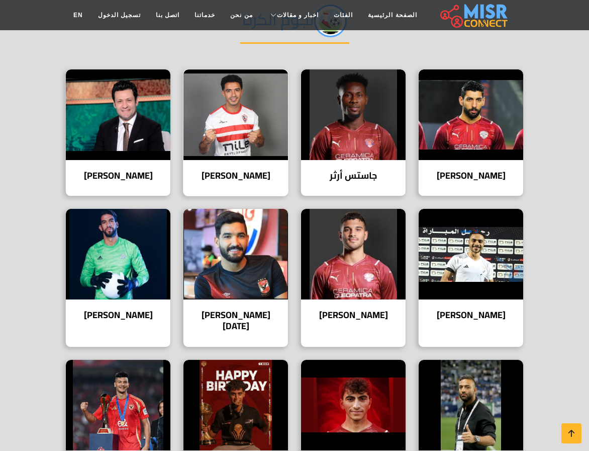  Describe the element at coordinates (236, 405) in the screenshot. I see `img: محمد فايز` at that location.